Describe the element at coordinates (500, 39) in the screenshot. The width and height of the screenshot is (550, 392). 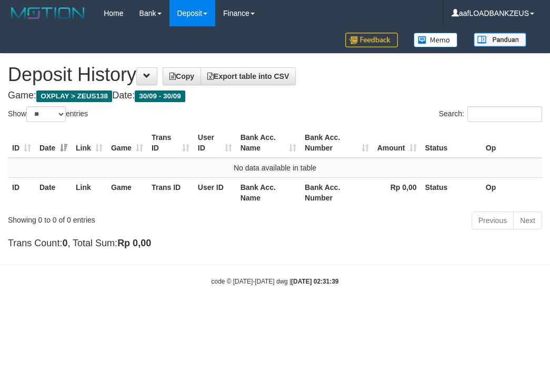
I see `img: panduan.png` at that location.